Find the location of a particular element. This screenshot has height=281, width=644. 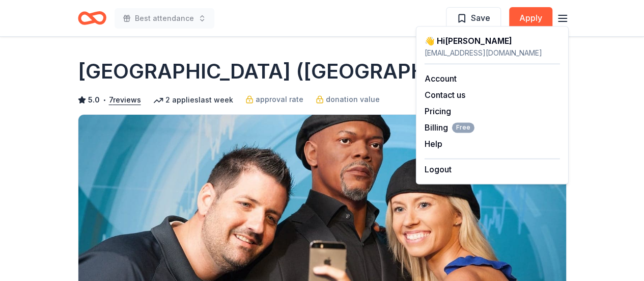

a: approval rate is located at coordinates (274, 99).